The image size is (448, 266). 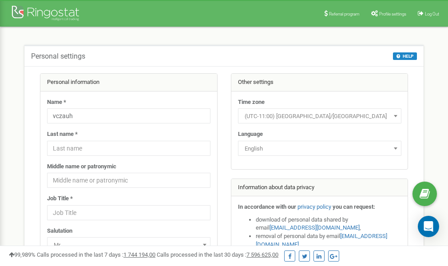 What do you see at coordinates (267, 207) in the screenshot?
I see `strong: In accordance with our` at bounding box center [267, 207].